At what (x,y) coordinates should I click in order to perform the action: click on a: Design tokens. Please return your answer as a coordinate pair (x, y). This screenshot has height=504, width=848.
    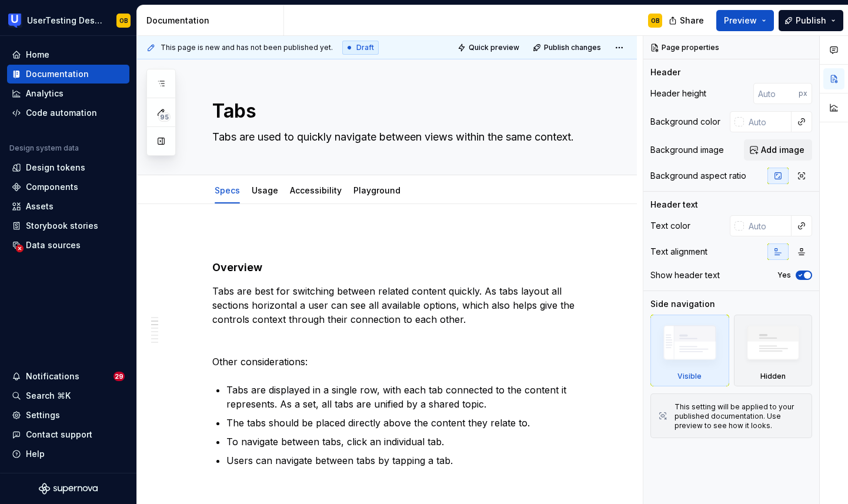
    Looking at the image, I should click on (68, 168).